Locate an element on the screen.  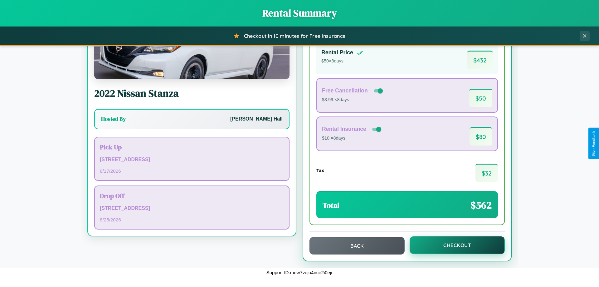
span: Checkout in 10 minutes for Free Insurance is located at coordinates (295, 36).